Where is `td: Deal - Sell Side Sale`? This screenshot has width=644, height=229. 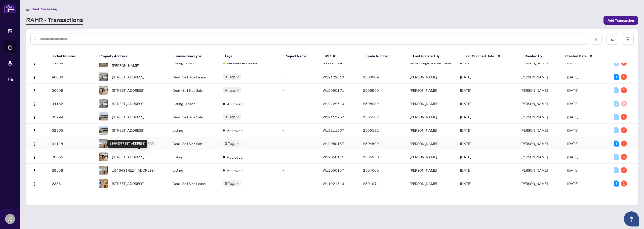 td: Deal - Sell Side Sale is located at coordinates (194, 144).